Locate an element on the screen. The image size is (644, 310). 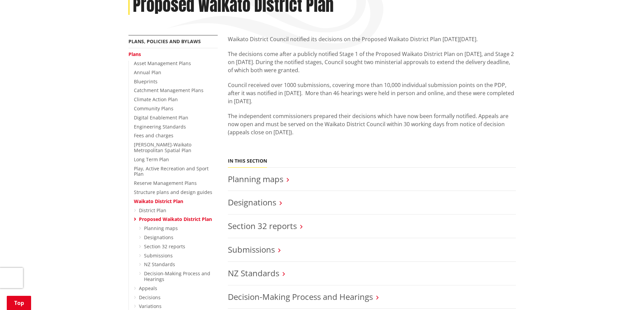
a: Climate Action Plan is located at coordinates (156, 99).